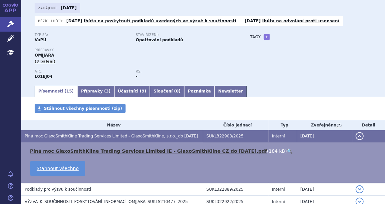  Describe the element at coordinates (44, 77) in the screenshot. I see `strong: MOMELOTINIB` at that location.